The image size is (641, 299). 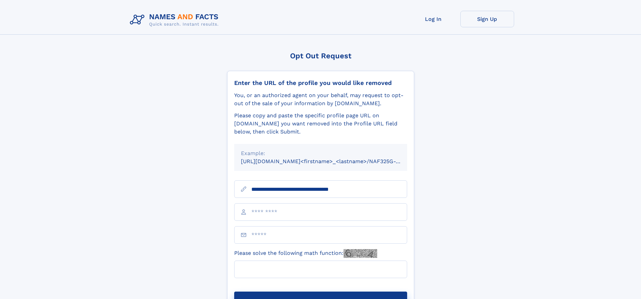 I want to click on label: Please solve the following math function:, so click(x=306, y=253).